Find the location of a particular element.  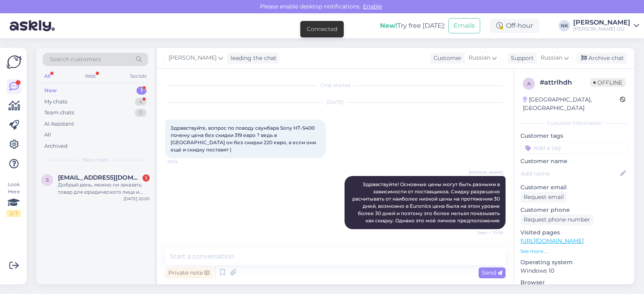

p: Browser is located at coordinates (574, 282).